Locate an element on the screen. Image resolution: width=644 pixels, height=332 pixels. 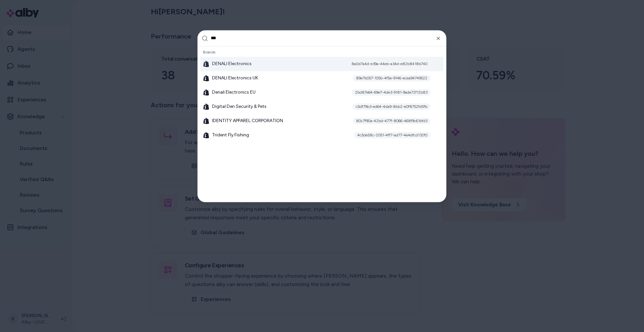
div: Suggestions is located at coordinates (322, 124).